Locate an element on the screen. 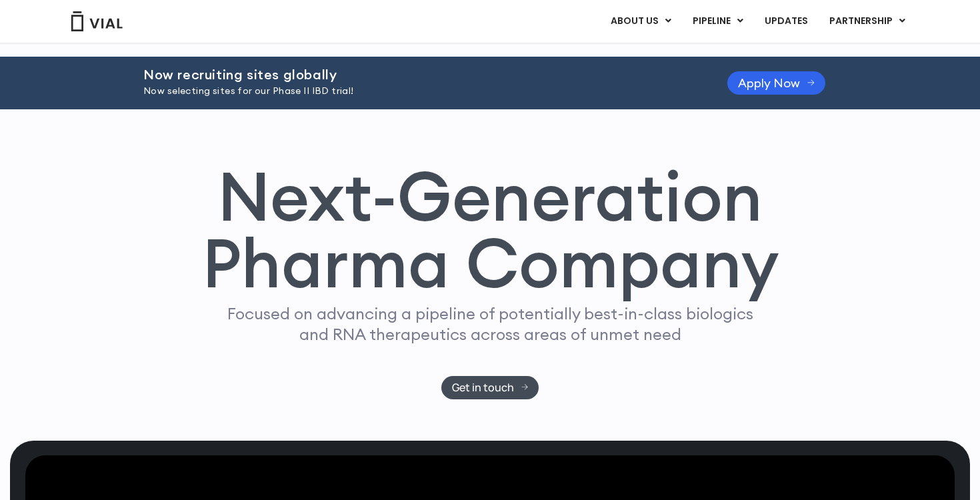  a: PARTNERSHIPMenu Toggle is located at coordinates (867, 22).